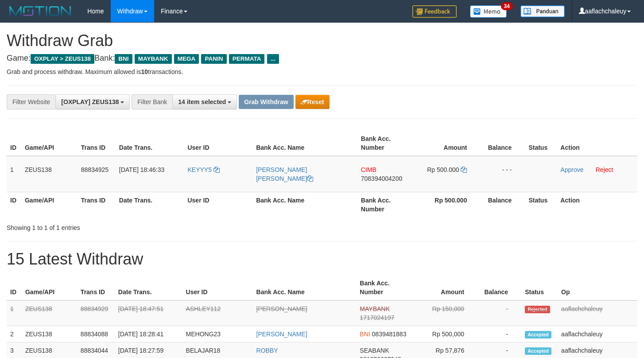 This screenshot has width=644, height=358. What do you see at coordinates (537, 309) in the screenshot?
I see `span: Rejected` at bounding box center [537, 309].